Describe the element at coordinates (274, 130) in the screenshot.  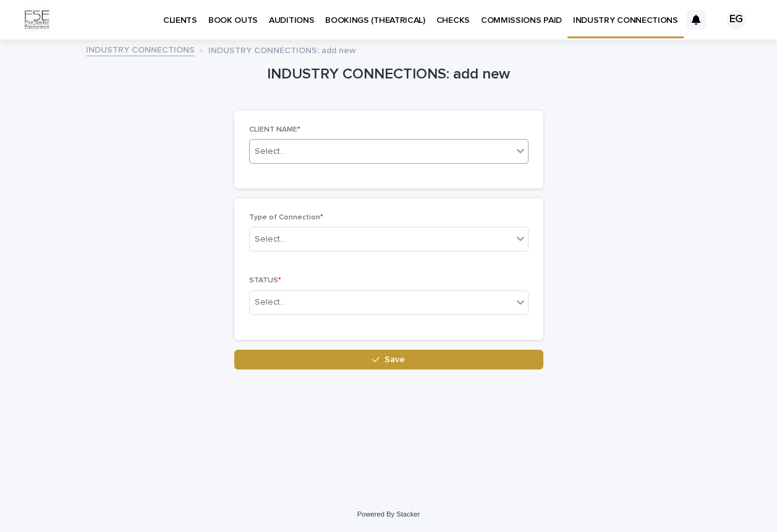
I see `span: CLIENT NAME` at that location.